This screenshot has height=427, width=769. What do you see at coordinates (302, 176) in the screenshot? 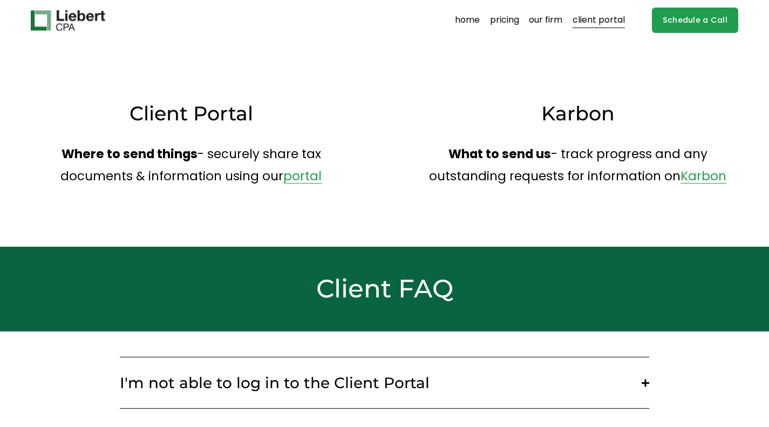
I see `a: portal` at bounding box center [302, 176].